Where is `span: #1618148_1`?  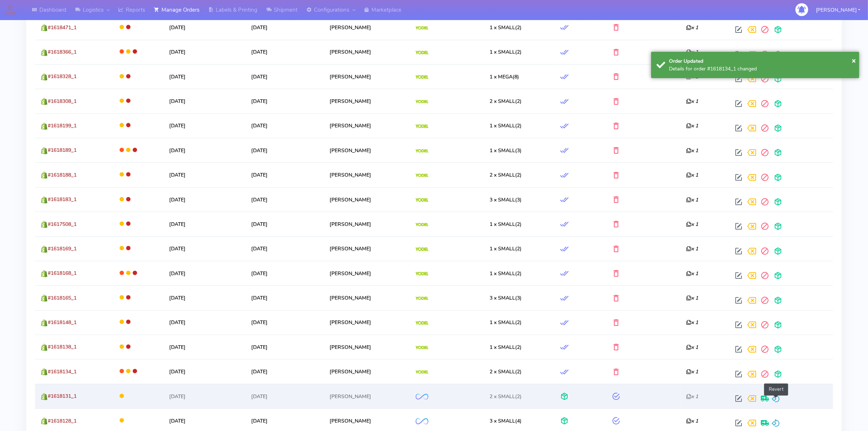
span: #1618148_1 is located at coordinates (62, 322).